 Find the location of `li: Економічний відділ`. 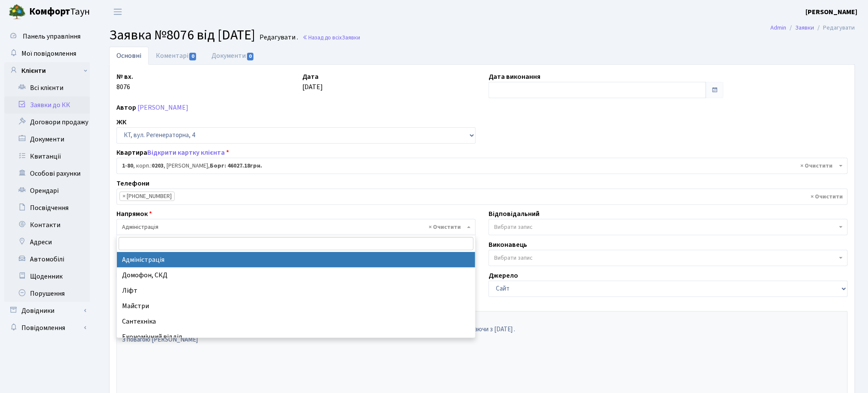

li: Економічний відділ is located at coordinates (296, 337).